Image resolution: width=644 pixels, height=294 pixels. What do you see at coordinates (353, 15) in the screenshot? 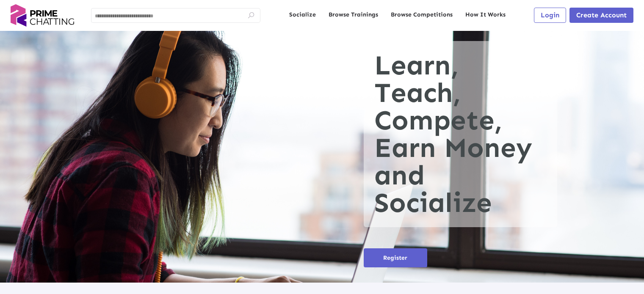
I see `a: Browse Trainings` at bounding box center [353, 15].